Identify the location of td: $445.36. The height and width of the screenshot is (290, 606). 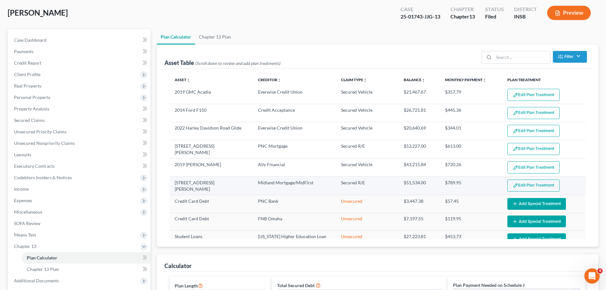
(471, 113).